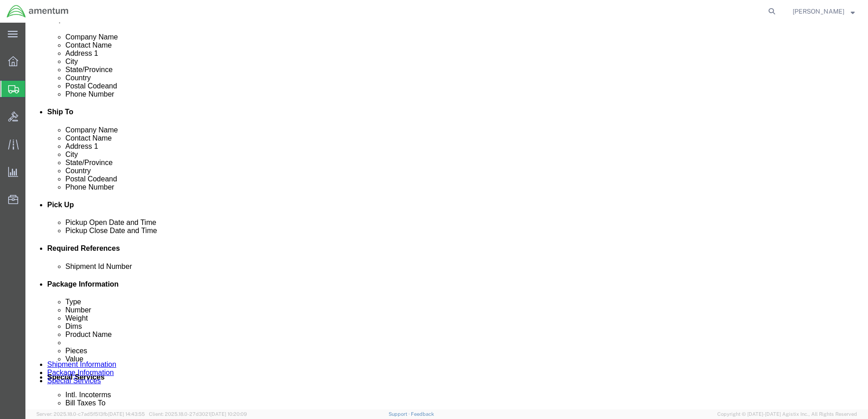  Describe the element at coordinates (198, 414) in the screenshot. I see `span: Client: 2025.18.0-27d3021` at that location.